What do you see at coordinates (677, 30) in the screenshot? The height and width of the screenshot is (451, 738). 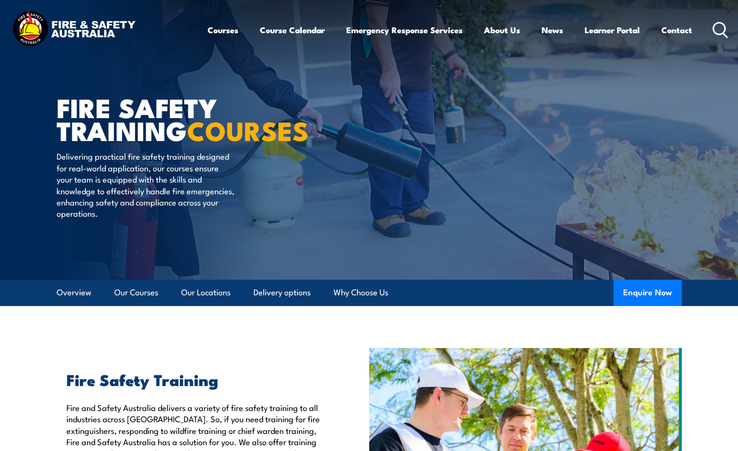 I see `a: Contact` at bounding box center [677, 30].